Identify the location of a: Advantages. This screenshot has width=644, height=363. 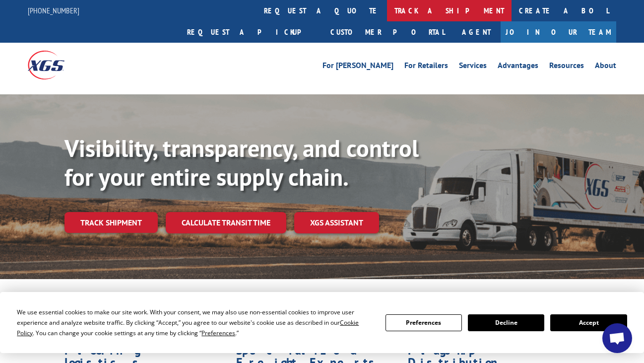
(518, 67).